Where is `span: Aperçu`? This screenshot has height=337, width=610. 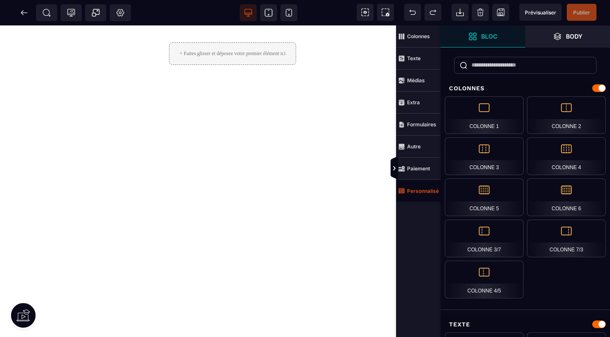
span: Aperçu is located at coordinates (541, 12).